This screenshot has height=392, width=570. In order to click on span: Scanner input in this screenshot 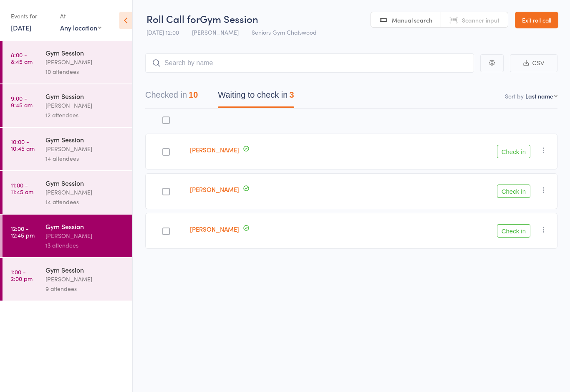, I will do `click(481, 20)`.